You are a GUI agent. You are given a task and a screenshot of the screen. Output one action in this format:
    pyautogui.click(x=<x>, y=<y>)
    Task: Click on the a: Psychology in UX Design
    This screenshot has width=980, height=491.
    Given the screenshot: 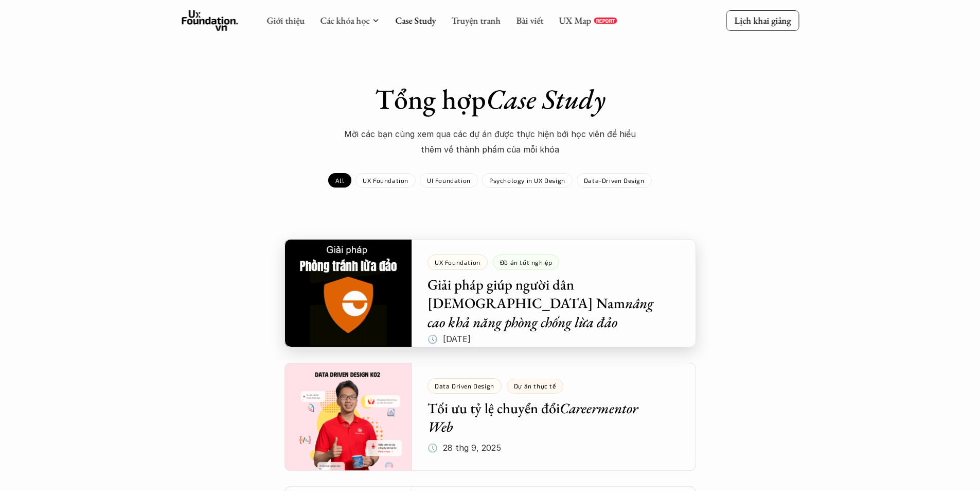 What is the action you would take?
    pyautogui.click(x=527, y=180)
    